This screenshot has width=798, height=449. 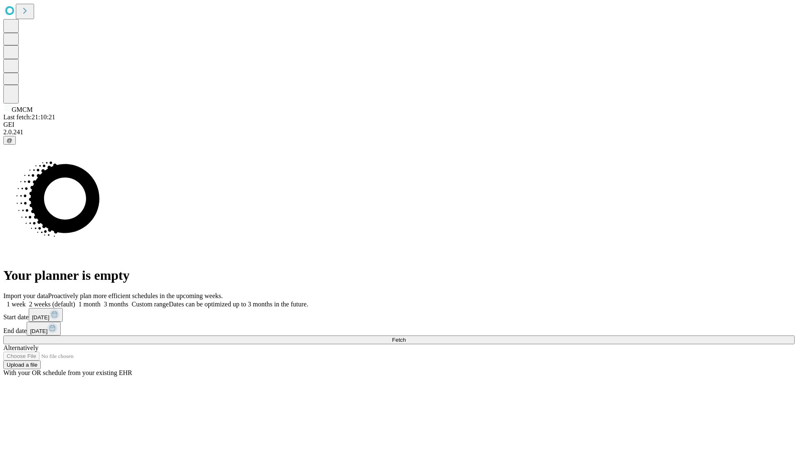 I want to click on span: 2 weeks (default), so click(x=52, y=304).